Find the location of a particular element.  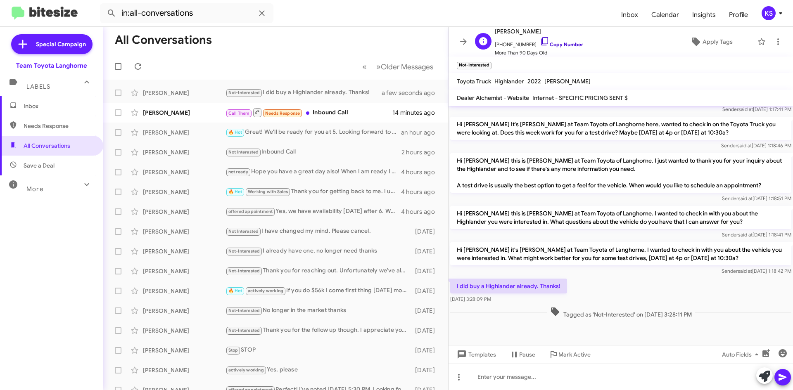

small: Not-Interested is located at coordinates (474, 66).